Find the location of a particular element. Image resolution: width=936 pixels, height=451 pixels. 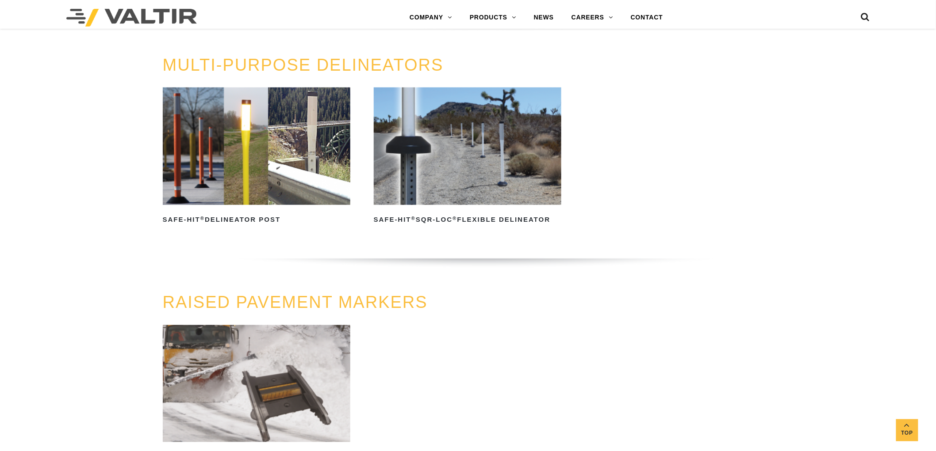

a: Safe-Hit®Delineator Post is located at coordinates (256, 157).